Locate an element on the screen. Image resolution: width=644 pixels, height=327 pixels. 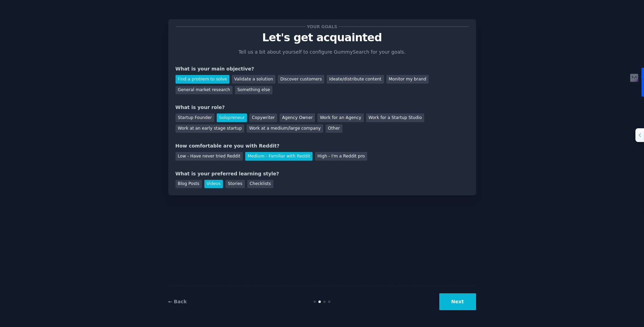
div: Monitor my brand is located at coordinates (407, 79).